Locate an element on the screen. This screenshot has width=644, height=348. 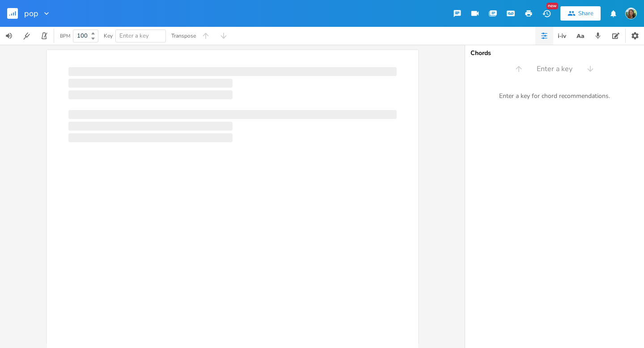
div: Chords is located at coordinates (554, 53).